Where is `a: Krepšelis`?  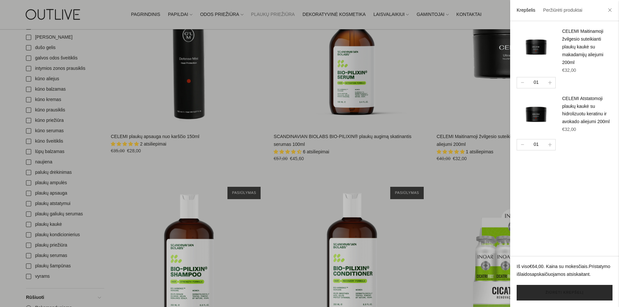
a: Krepšelis is located at coordinates (526, 10).